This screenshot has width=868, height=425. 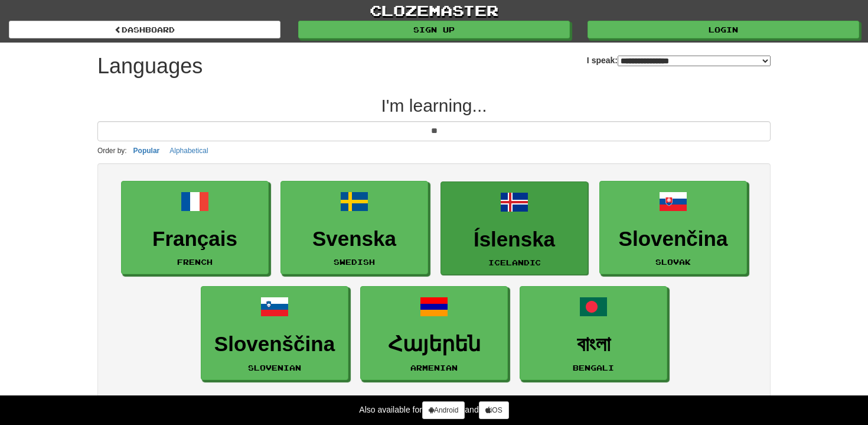 What do you see at coordinates (146, 151) in the screenshot?
I see `button: Popular` at bounding box center [146, 151].